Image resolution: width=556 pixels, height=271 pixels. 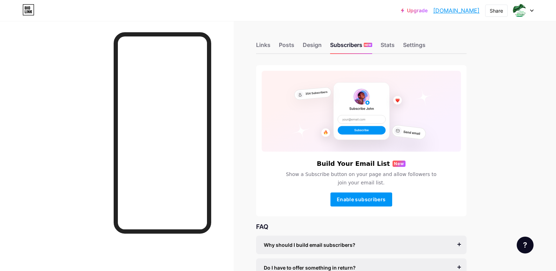 I want to click on span: Show a Subscribe button on your page and allow followers to join your email list., so click(x=361, y=178).